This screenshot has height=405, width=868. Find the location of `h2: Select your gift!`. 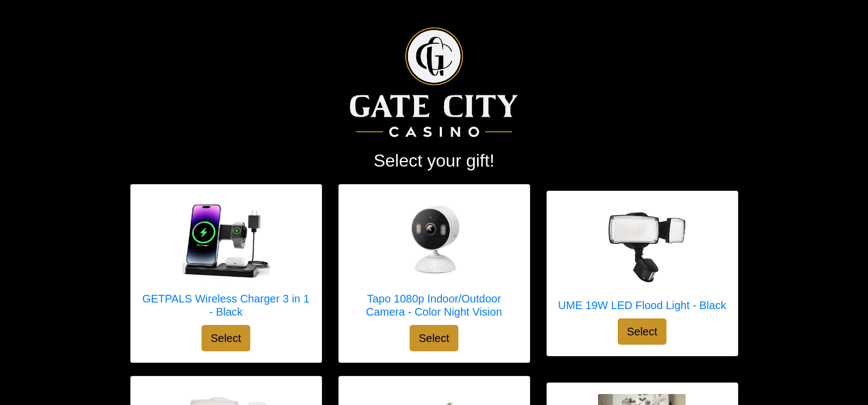

h2: Select your gift! is located at coordinates (434, 161).